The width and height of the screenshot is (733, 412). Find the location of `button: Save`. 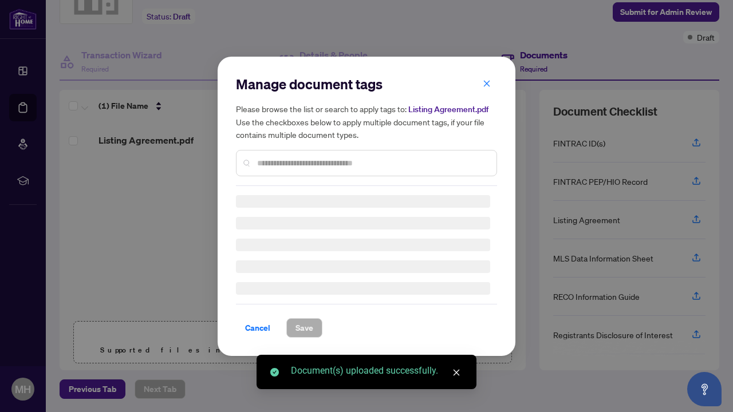

button: Save is located at coordinates (304, 328).